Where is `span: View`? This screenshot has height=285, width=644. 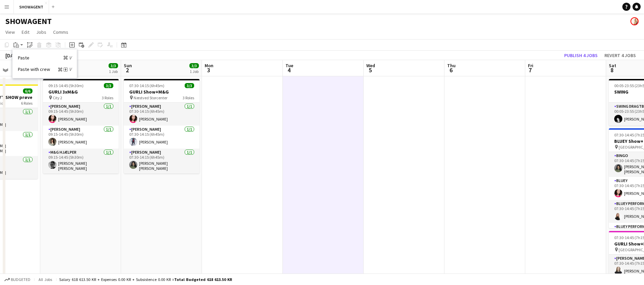 span: View is located at coordinates (10, 32).